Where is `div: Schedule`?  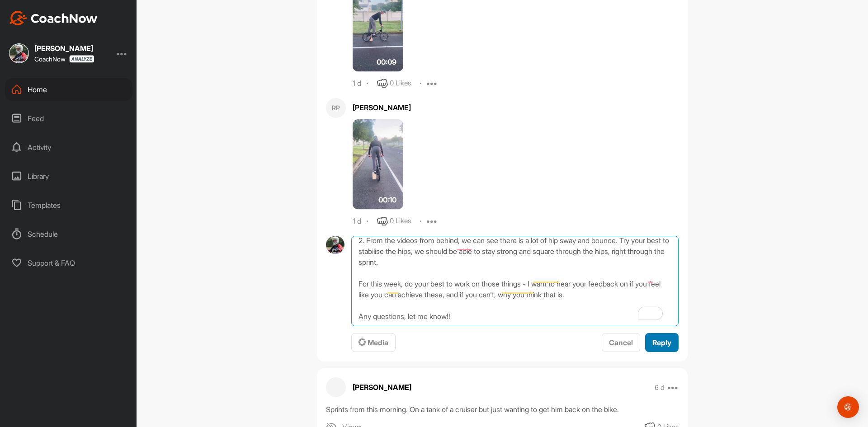 div: Schedule is located at coordinates (69, 234).